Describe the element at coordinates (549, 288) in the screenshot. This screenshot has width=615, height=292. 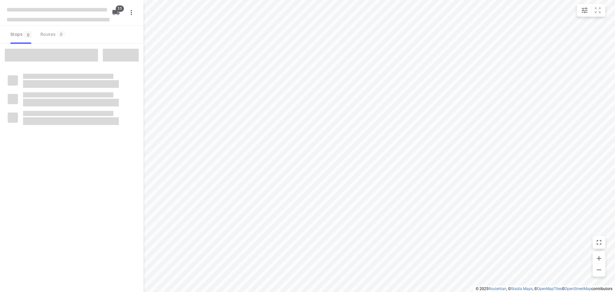
I see `a: OpenMapTiles` at that location.